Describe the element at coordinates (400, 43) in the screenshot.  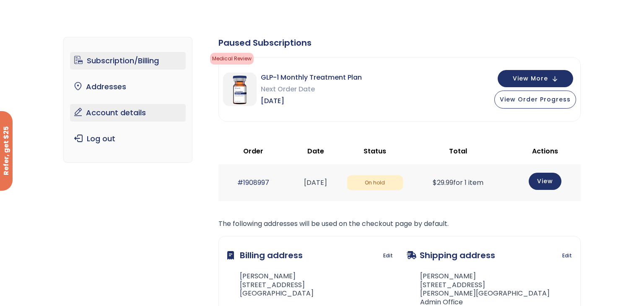
I see `div: Paused Subscriptions` at that location.